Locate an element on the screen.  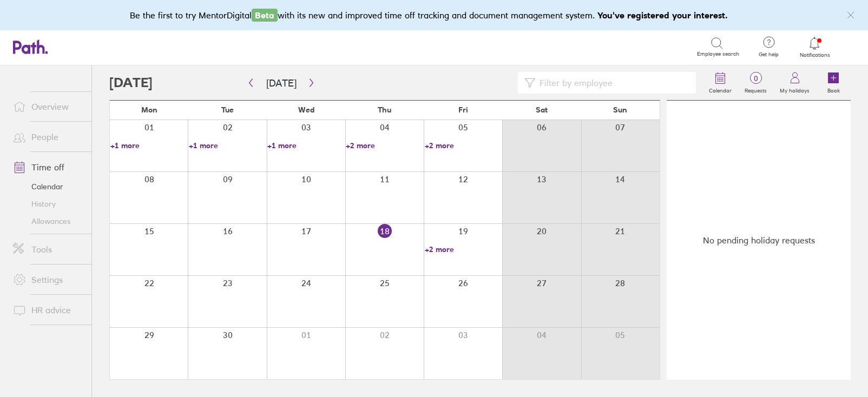
span: Notifications is located at coordinates (814, 55).